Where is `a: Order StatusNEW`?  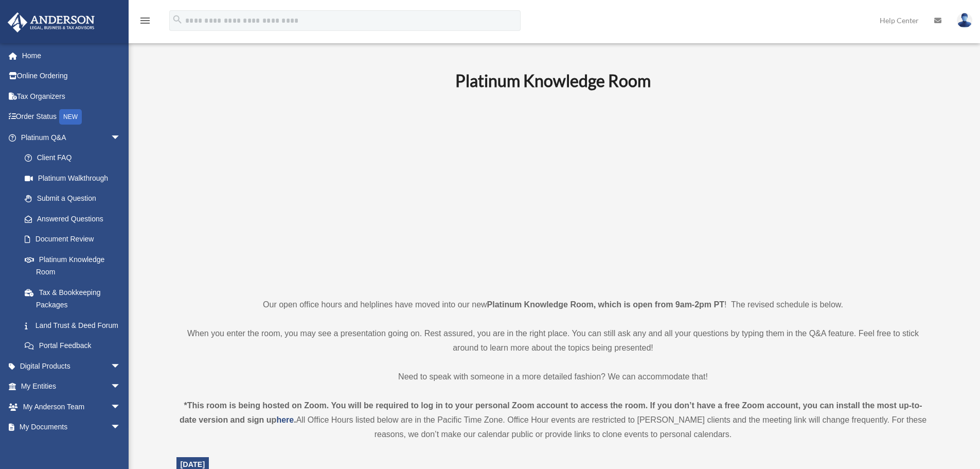
a: Order StatusNEW is located at coordinates (72, 117).